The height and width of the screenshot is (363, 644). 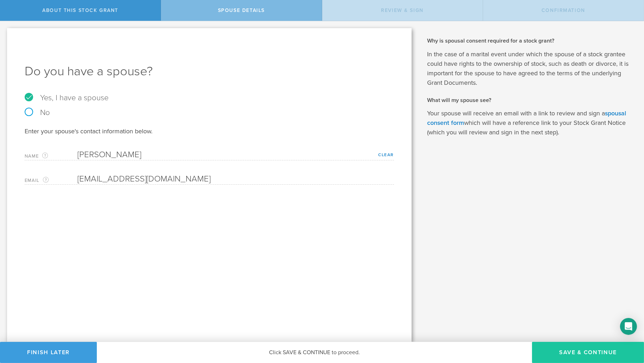 I want to click on label: No, so click(x=209, y=112).